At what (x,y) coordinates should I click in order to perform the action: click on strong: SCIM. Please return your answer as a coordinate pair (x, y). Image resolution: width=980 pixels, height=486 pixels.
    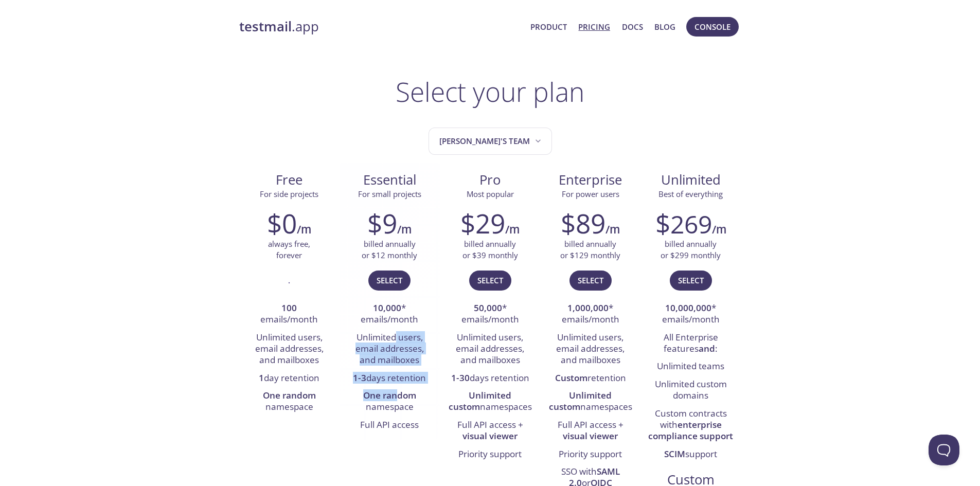
    Looking at the image, I should click on (674, 454).